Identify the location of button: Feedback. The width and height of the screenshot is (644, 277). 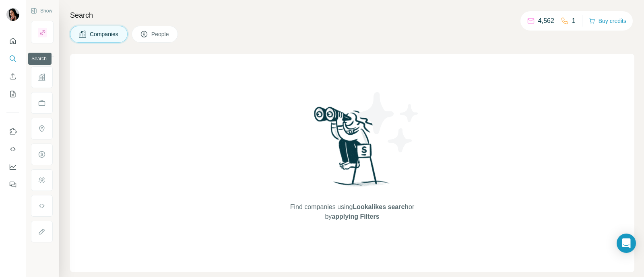
(13, 185).